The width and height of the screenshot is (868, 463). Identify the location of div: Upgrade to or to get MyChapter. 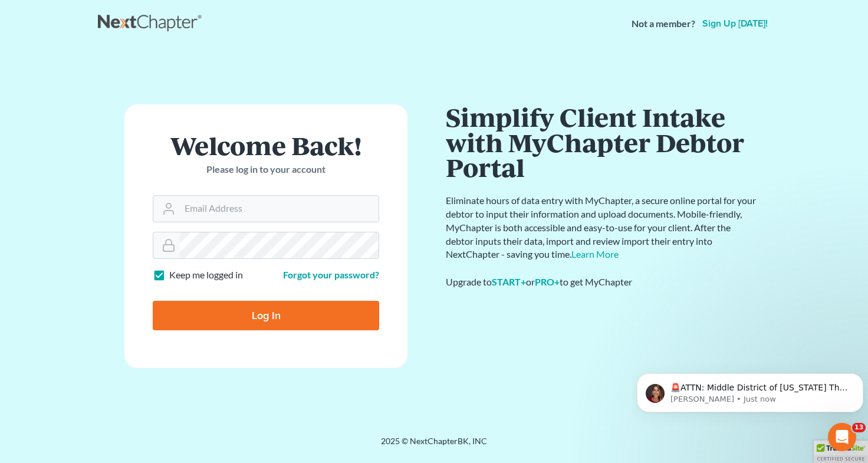
(602, 282).